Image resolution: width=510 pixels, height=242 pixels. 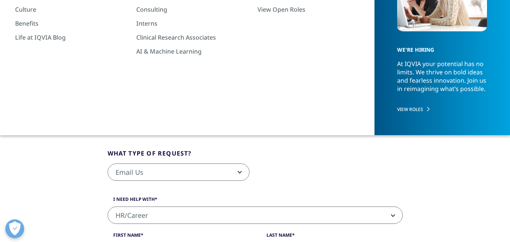 I want to click on span: Email Us, so click(x=178, y=172).